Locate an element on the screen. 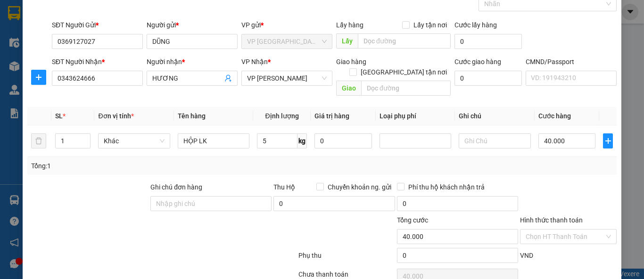 This screenshot has height=279, width=644. span: SL is located at coordinates (59, 116).